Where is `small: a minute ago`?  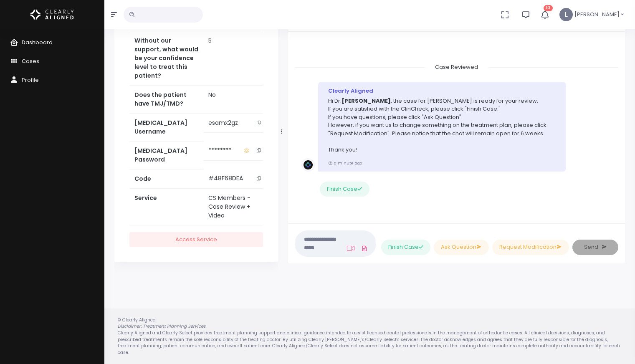
small: a minute ago is located at coordinates (345, 163).